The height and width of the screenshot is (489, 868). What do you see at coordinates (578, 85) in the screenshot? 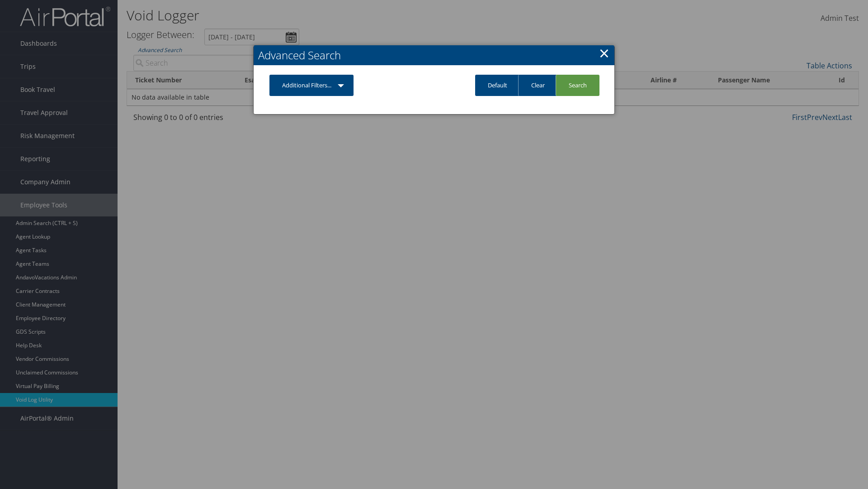
I see `a: Search` at bounding box center [578, 85].